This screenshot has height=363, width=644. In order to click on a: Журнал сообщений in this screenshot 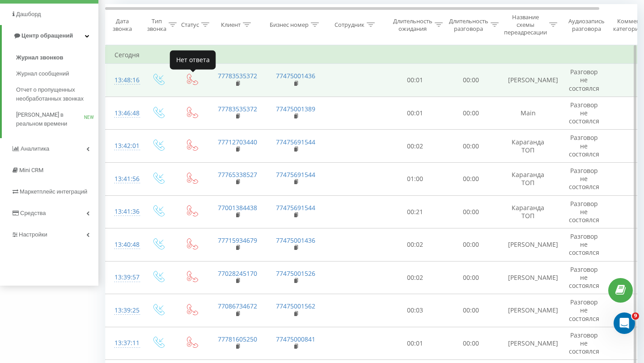, I will do `click(57, 74)`.